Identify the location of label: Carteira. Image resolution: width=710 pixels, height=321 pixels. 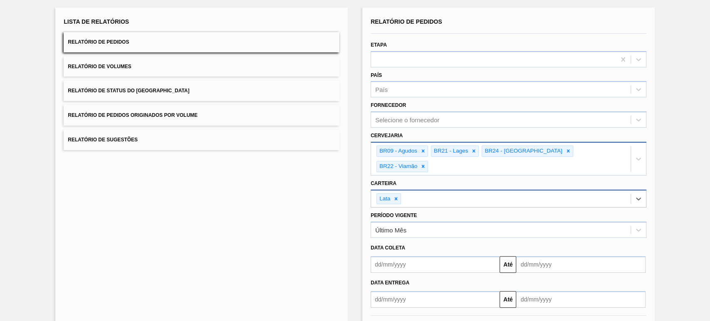
(384, 183).